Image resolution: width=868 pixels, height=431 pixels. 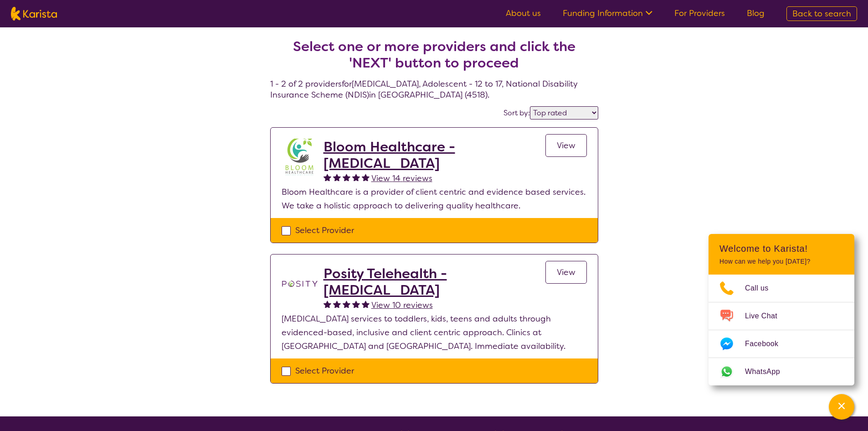 I want to click on p: Bloom Healthcare is a provider of client centric and evidence based services. We take a holistic ..., so click(x=434, y=199).